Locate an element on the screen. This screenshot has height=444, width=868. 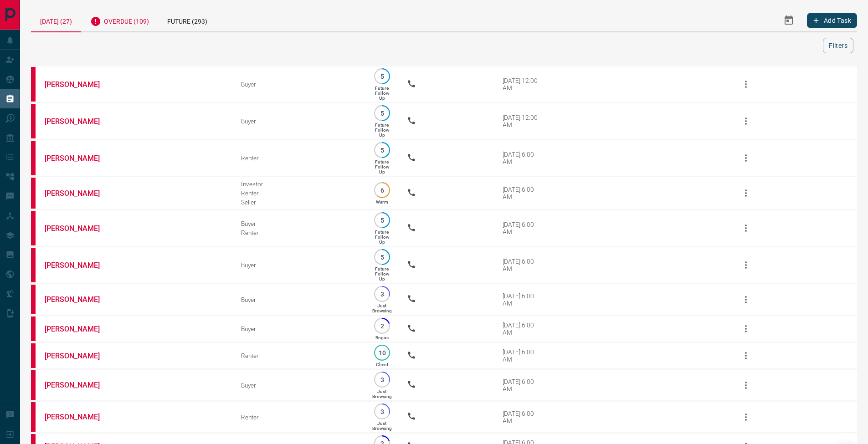
p: Client is located at coordinates (382, 364).